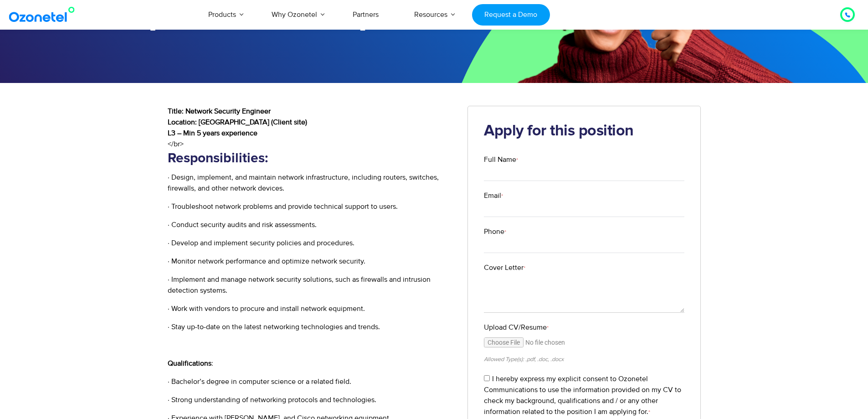 This screenshot has width=868, height=419. Describe the element at coordinates (311, 206) in the screenshot. I see `p: · Troubleshoot network problems and provide technical support to users.` at that location.